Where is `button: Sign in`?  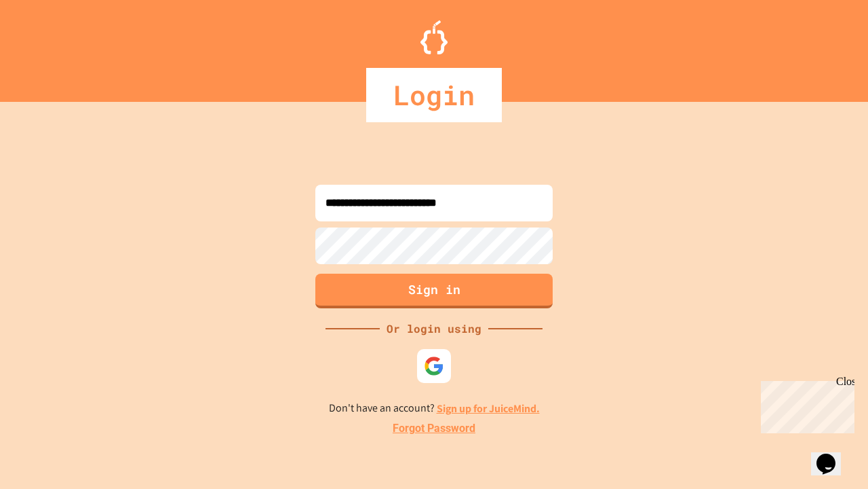 button: Sign in is located at coordinates (434, 291).